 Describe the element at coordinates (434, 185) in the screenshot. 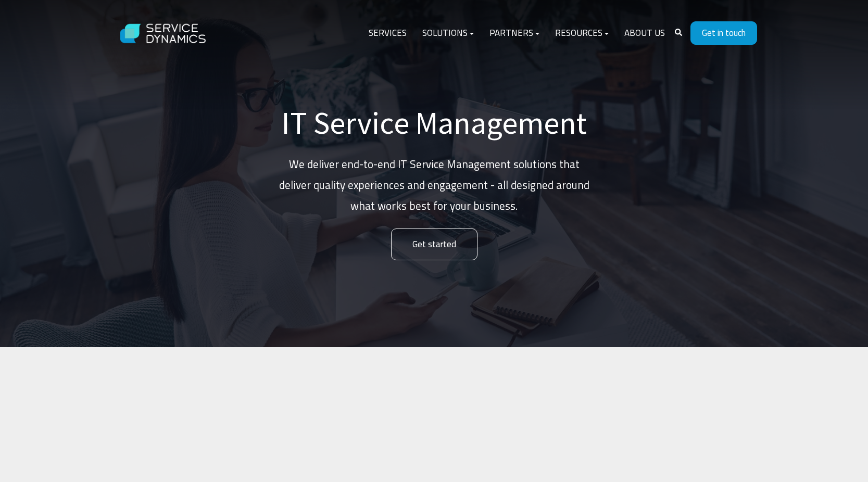

I see `p: We deliver end-to-end IT Service Management solutions that deliver quality experiences and engage...` at that location.